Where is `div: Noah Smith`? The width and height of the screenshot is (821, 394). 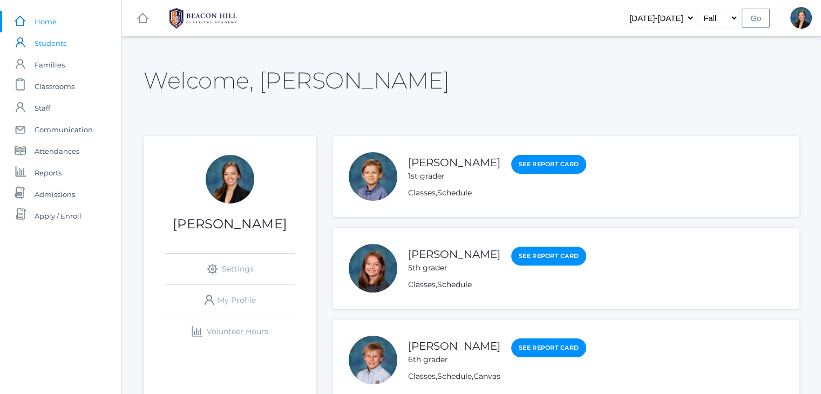 div: Noah Smith is located at coordinates (373, 176).